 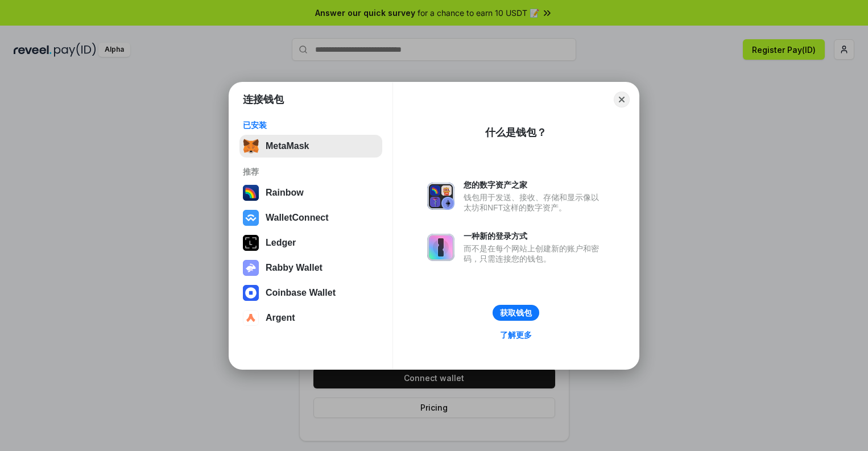 What do you see at coordinates (310, 218) in the screenshot?
I see `button: WalletConnect` at bounding box center [310, 218].